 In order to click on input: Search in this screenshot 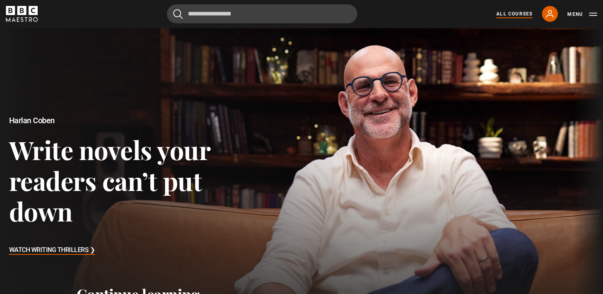, I will do `click(262, 14)`.